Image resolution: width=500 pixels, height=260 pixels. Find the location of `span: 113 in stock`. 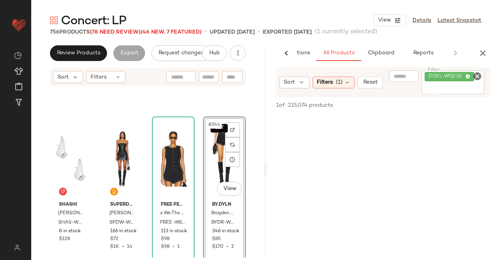

span: 113 in stock is located at coordinates (174, 231).